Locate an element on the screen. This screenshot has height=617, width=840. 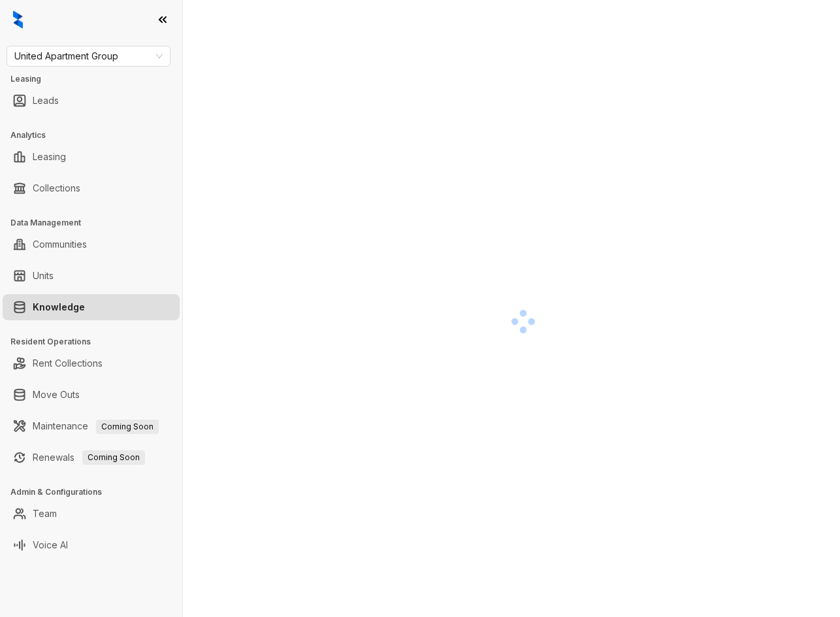
li: Units is located at coordinates (91, 276).